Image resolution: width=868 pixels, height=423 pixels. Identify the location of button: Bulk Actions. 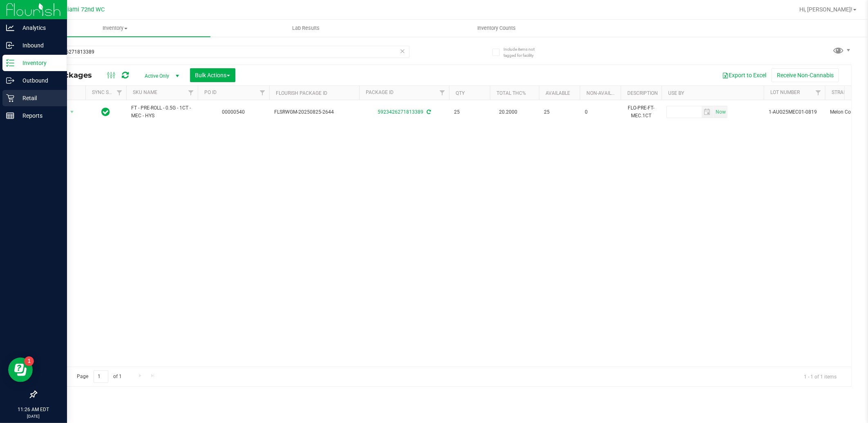
(212, 75).